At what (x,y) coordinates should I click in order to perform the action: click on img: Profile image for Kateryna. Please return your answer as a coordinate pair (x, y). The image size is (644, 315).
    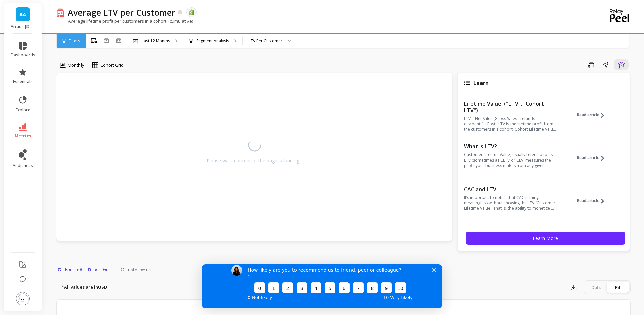
    Looking at the image, I should click on (35, 6).